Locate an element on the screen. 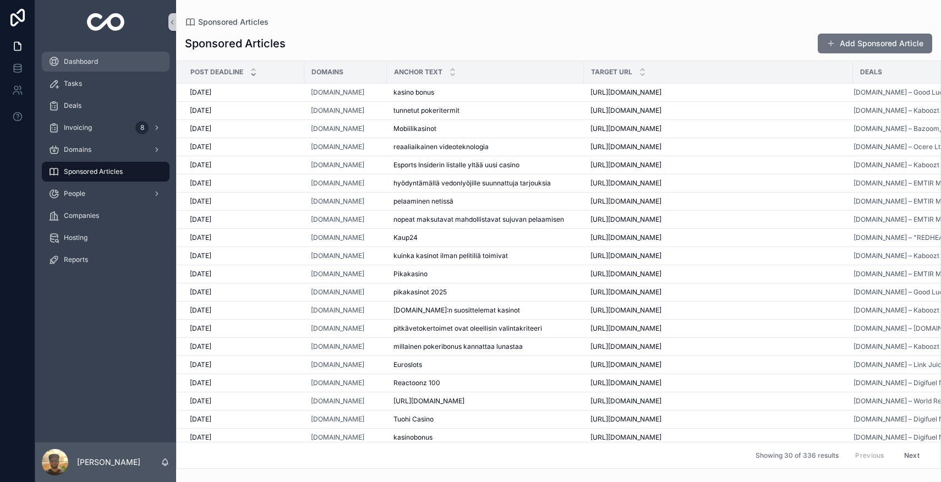 This screenshot has width=941, height=482. span: Invoicing is located at coordinates (78, 128).